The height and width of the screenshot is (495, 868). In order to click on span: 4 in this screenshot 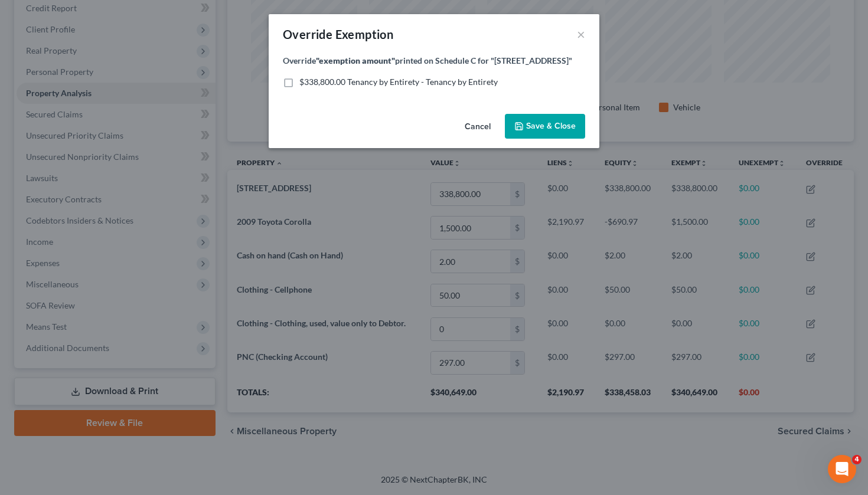, I will do `click(857, 460)`.